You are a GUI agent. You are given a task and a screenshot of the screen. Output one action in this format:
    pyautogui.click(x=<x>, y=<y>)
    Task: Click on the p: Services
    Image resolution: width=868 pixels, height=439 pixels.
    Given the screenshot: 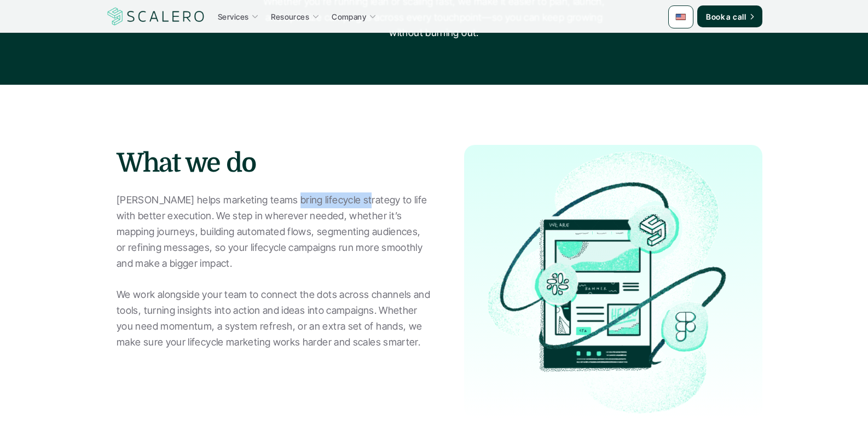 What is the action you would take?
    pyautogui.click(x=234, y=17)
    